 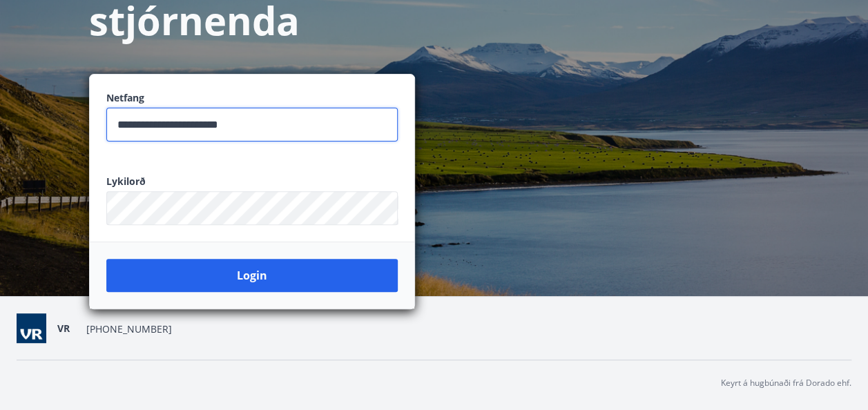 I want to click on img: h1DCrhVUh6g8WbTUD5zAlub4w3joeyG8qLCxl1Li.jpg, so click(x=31, y=328).